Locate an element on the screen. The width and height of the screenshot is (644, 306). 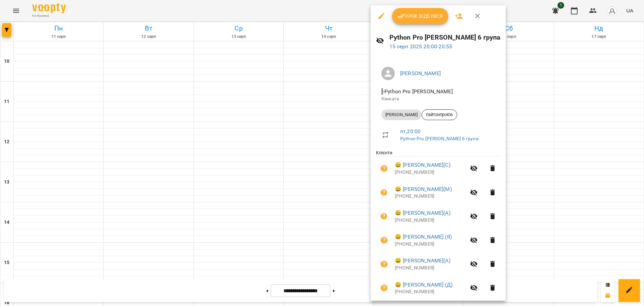
div: пайтонпроЮ6 is located at coordinates (439, 115).